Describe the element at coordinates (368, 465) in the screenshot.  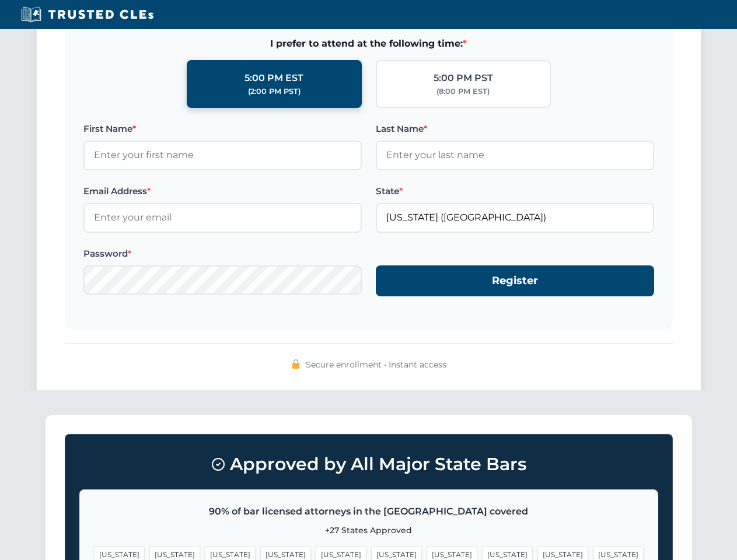
I see `h3: Approved by All Major State Bars` at that location.